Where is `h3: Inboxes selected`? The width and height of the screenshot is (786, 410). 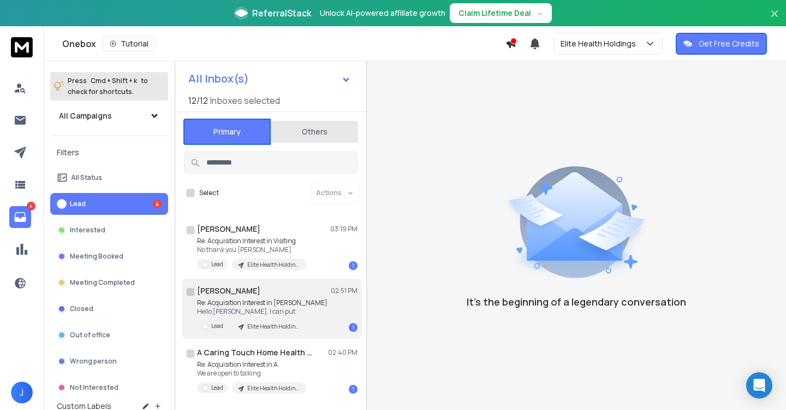 h3: Inboxes selected is located at coordinates (245, 100).